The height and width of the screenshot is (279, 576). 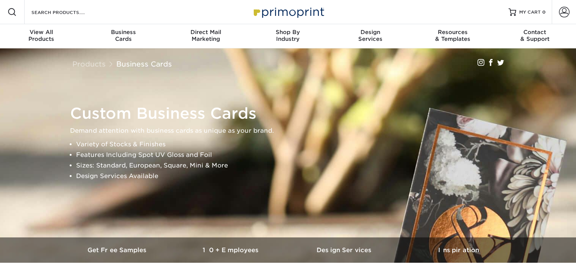 What do you see at coordinates (345, 250) in the screenshot?
I see `h3: Design Services` at bounding box center [345, 250].